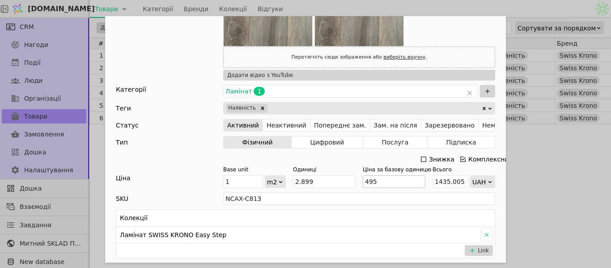  What do you see at coordinates (169, 91) in the screenshot?
I see `div: Категорії` at bounding box center [169, 91].